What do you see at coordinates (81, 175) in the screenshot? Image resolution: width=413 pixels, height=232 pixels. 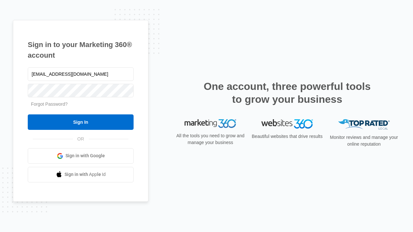 I see `a: Sign in with Apple Id` at bounding box center [81, 175].